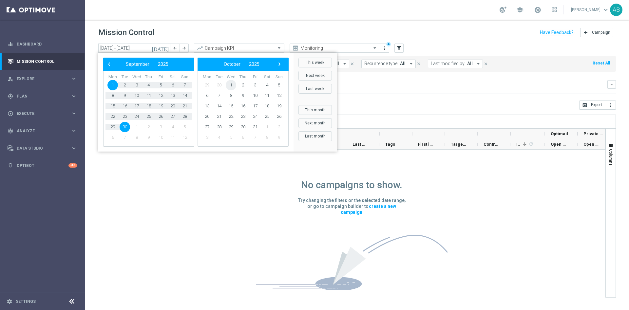 The height and width of the screenshot is (310, 629). I want to click on span: Last modified by:, so click(448, 64).